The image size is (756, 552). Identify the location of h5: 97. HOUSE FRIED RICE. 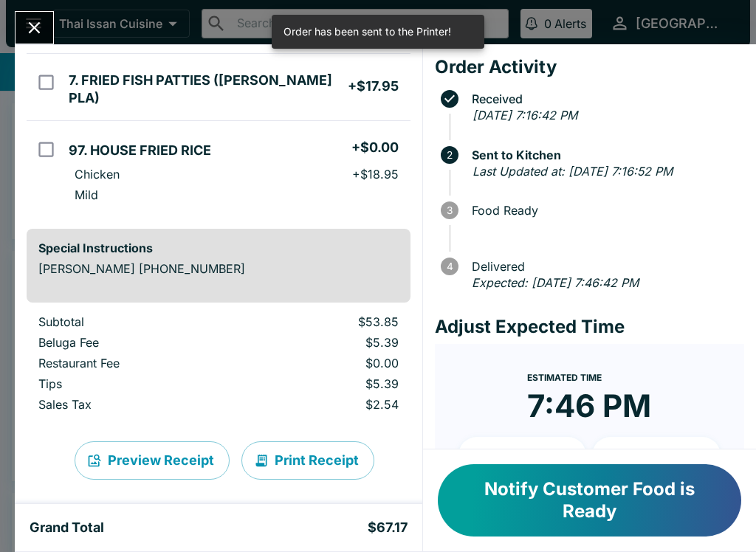
(140, 151).